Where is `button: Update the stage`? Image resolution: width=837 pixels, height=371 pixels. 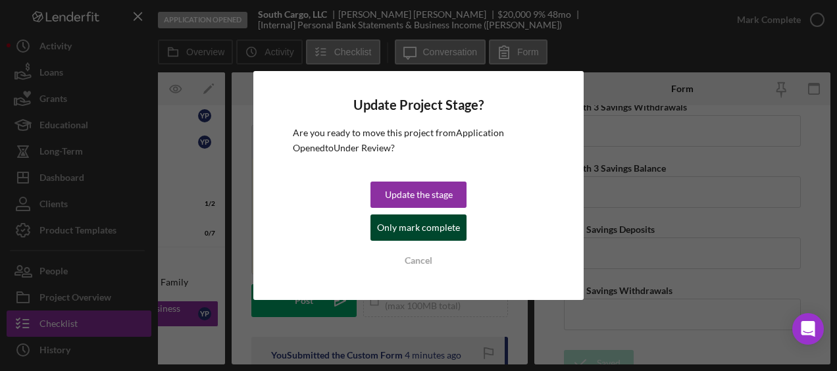
button: Update the stage is located at coordinates (418, 195).